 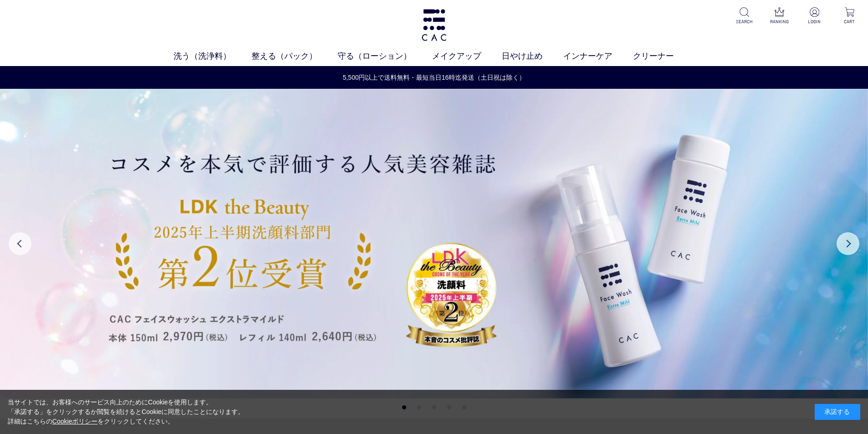 I want to click on p: CART, so click(x=849, y=22).